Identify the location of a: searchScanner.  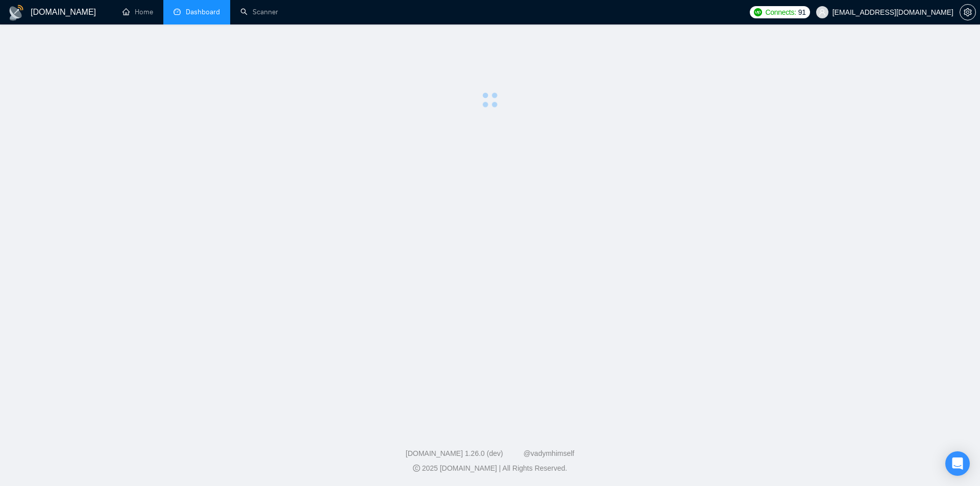
(259, 11).